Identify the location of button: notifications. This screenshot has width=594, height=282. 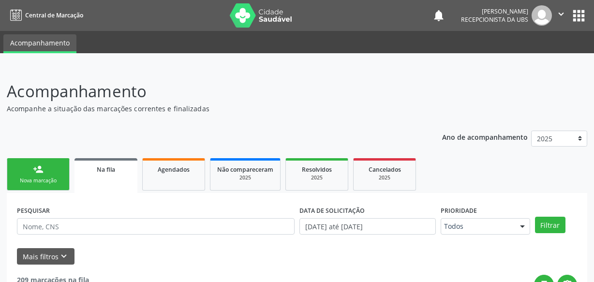
(439, 15).